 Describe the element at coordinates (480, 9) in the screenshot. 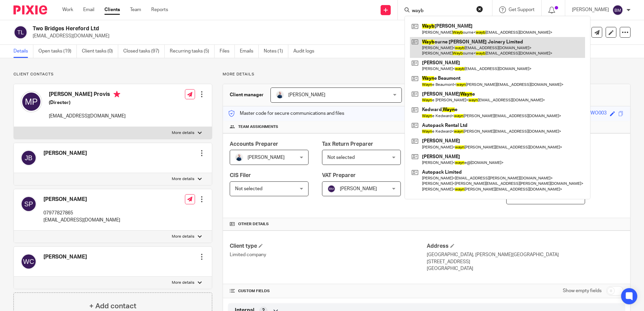

I see `button: Clear` at that location.